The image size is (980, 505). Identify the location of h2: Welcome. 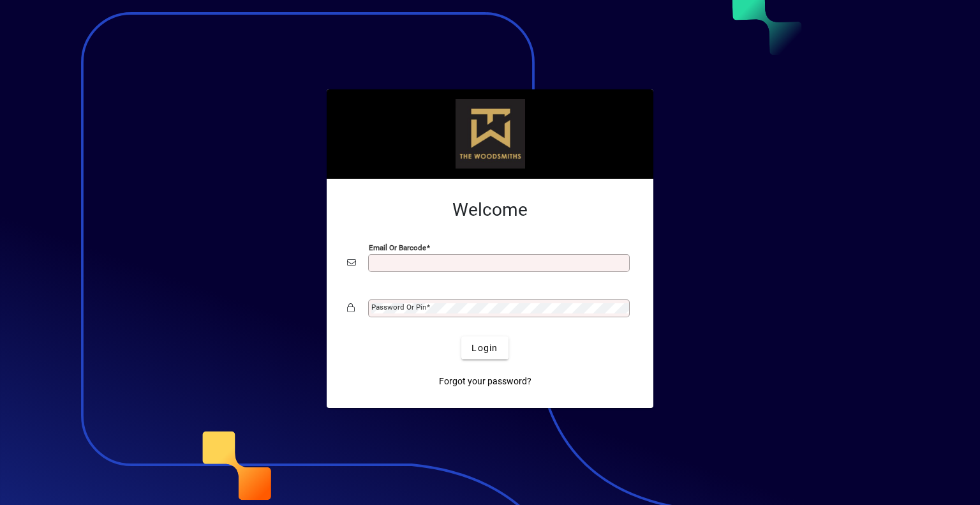
(490, 210).